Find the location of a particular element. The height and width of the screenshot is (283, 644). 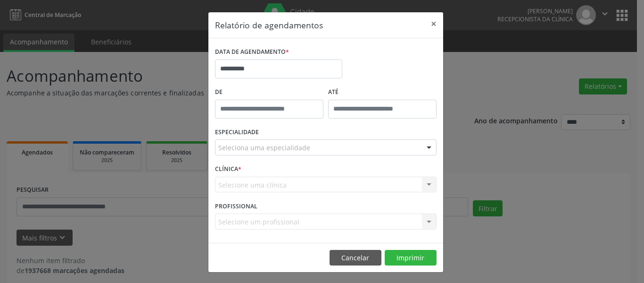

button: Cancelar is located at coordinates (356, 257).